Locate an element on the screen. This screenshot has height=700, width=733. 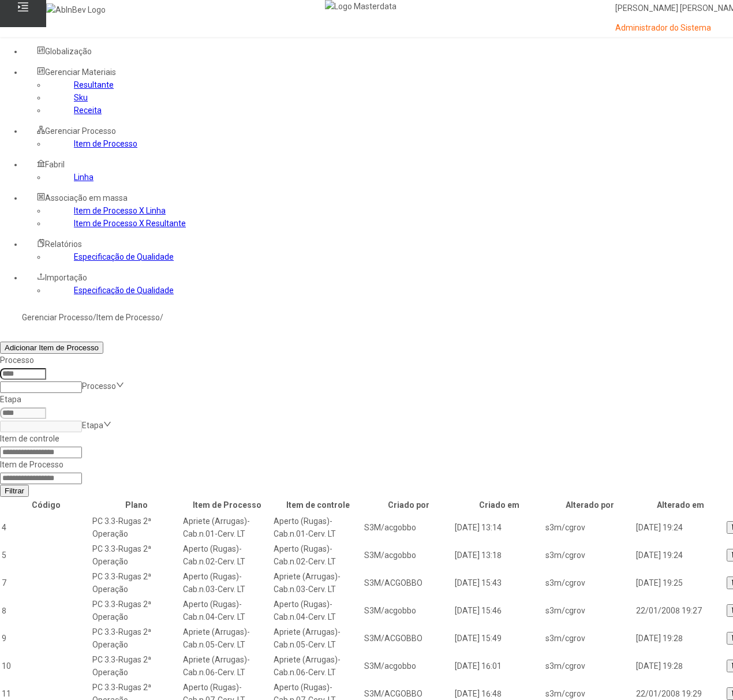
span: Adicionar Item de Processo is located at coordinates (51, 348).